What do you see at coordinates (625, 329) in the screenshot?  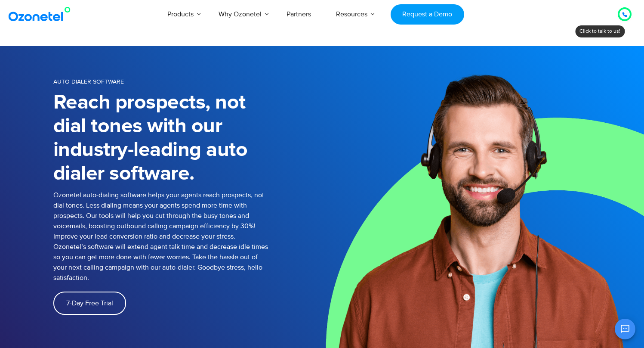 I see `button: Open chat` at bounding box center [625, 329].